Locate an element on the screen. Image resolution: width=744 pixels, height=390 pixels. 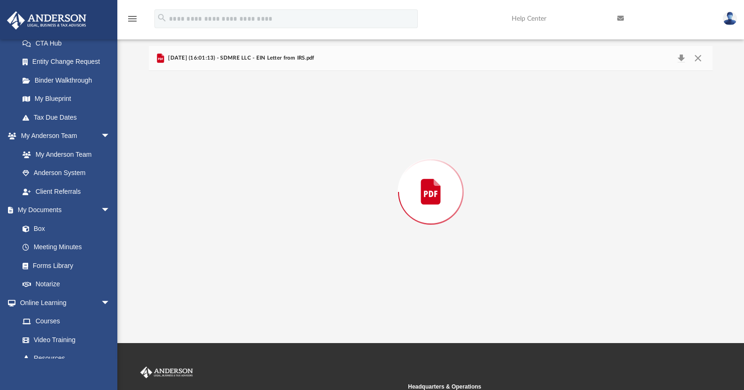
i: search is located at coordinates (162, 18).